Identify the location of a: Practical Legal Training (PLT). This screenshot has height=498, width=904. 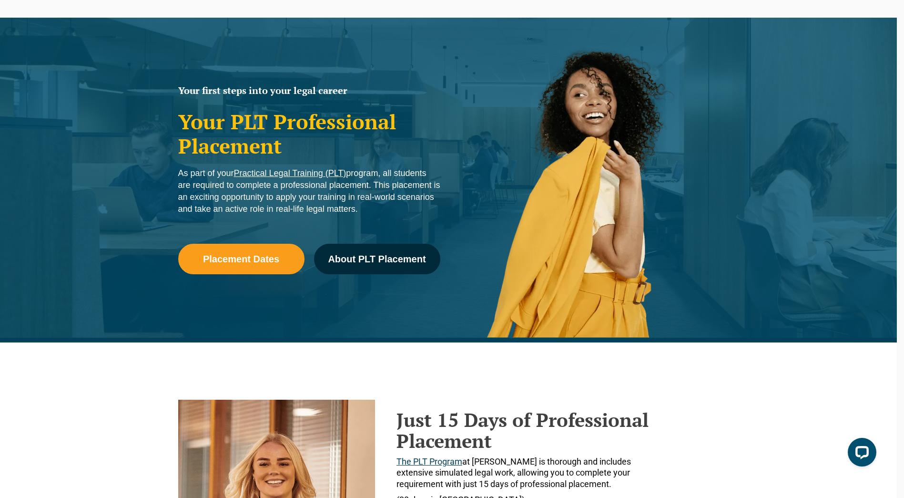
(290, 173).